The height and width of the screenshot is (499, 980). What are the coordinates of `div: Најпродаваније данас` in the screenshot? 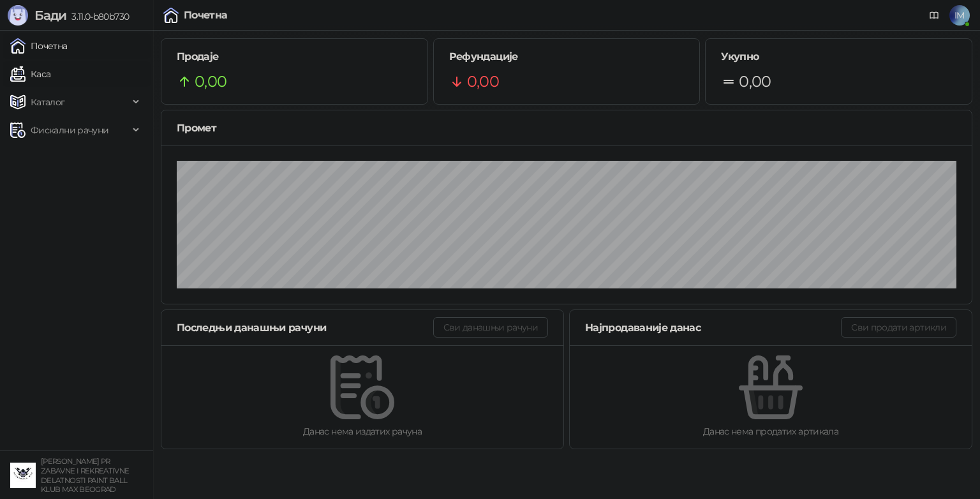 It's located at (713, 327).